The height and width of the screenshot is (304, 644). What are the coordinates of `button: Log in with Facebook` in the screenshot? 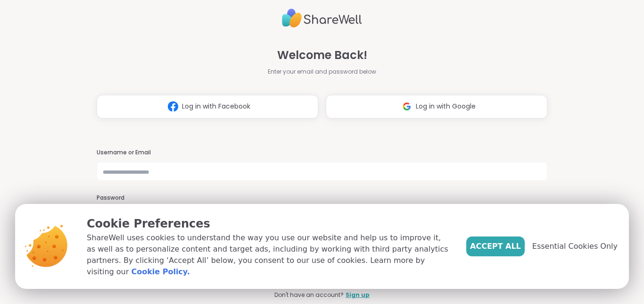 It's located at (207, 107).